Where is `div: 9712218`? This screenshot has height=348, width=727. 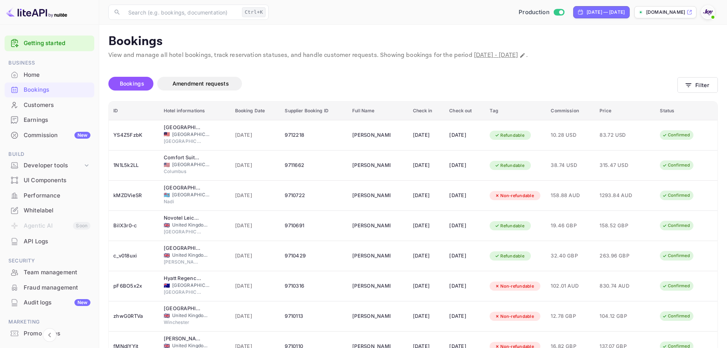
div: 9712218 is located at coordinates (314, 135).